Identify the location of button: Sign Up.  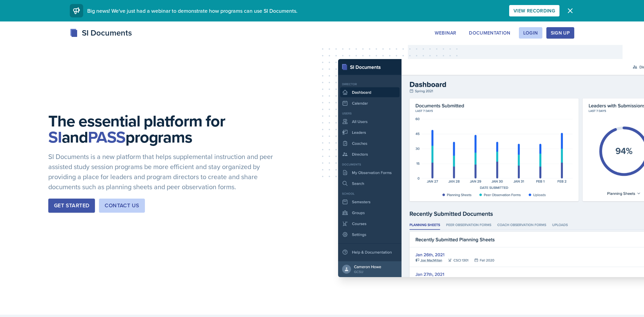
(560, 33).